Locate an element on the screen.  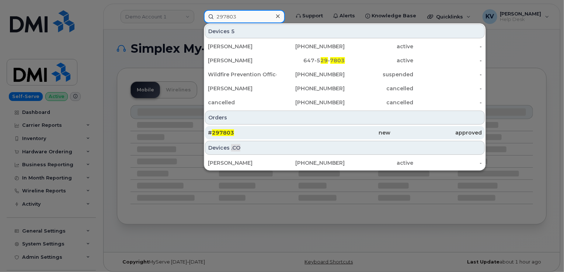
span: 5 is located at coordinates (233, 31).